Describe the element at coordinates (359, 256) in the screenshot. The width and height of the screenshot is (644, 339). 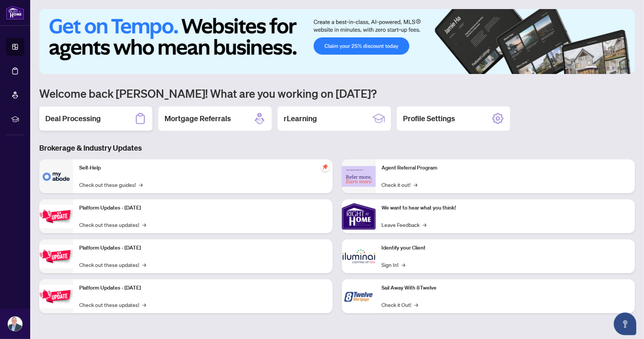
I see `img: Identify your Client` at that location.